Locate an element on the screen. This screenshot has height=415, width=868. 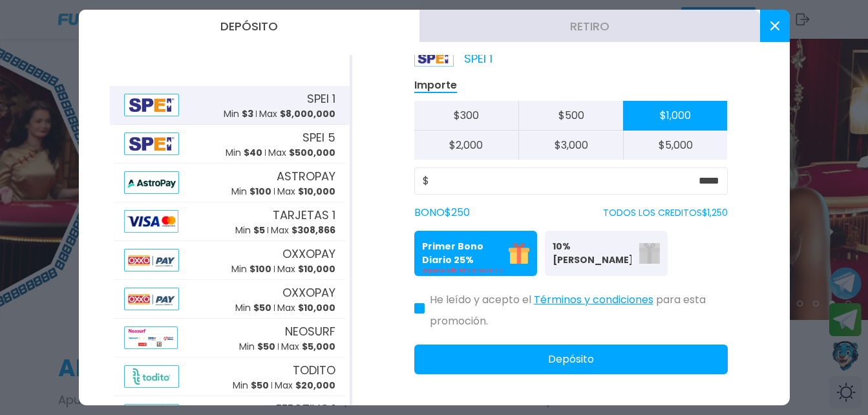
span: $ 8,000,000 is located at coordinates (308, 114).